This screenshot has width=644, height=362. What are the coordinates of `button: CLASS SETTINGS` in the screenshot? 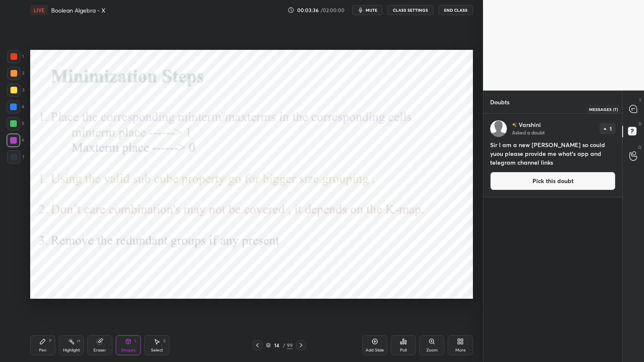 It's located at (410, 10).